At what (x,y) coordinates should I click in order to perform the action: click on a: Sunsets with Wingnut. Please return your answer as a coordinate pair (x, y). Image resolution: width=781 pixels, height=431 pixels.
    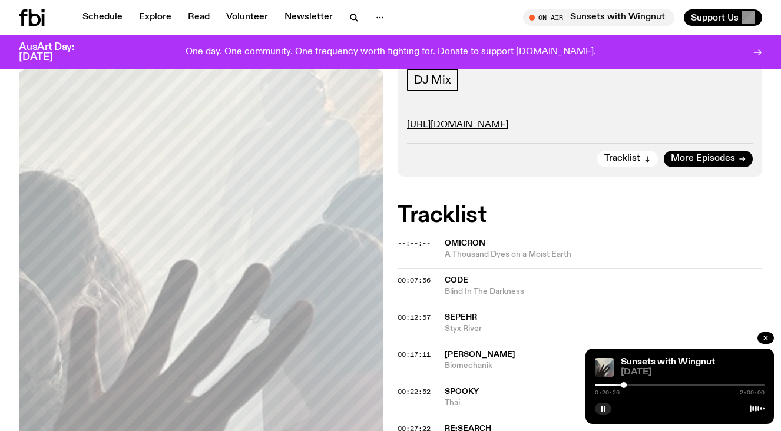
    Looking at the image, I should click on (668, 362).